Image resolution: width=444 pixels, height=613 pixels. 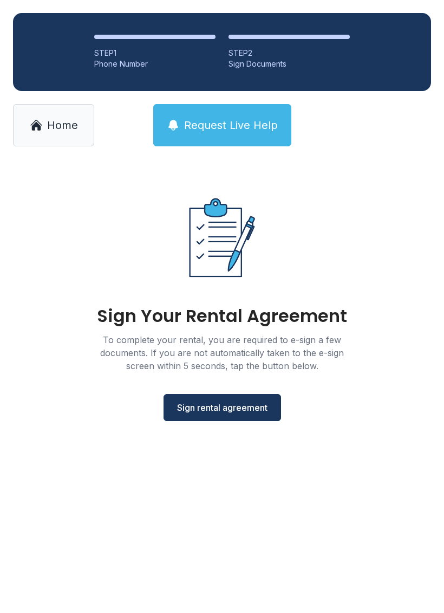 I want to click on div: Phone Number, so click(x=155, y=64).